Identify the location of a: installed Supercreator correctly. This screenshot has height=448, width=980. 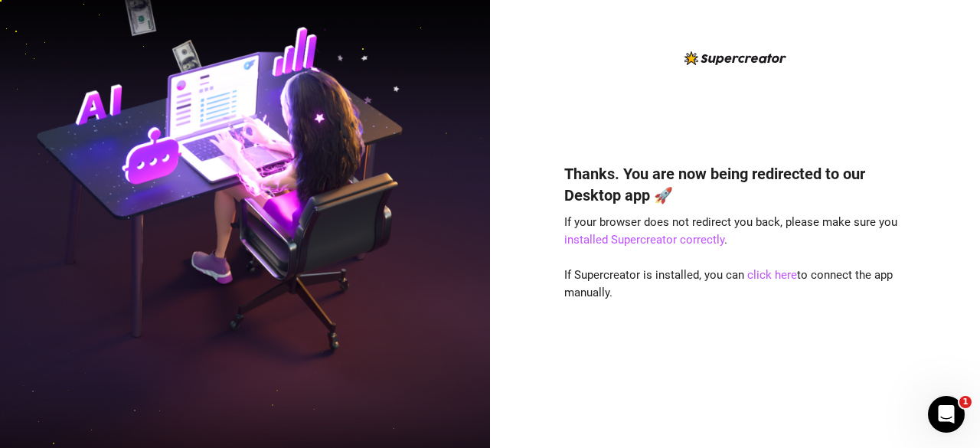
(644, 240).